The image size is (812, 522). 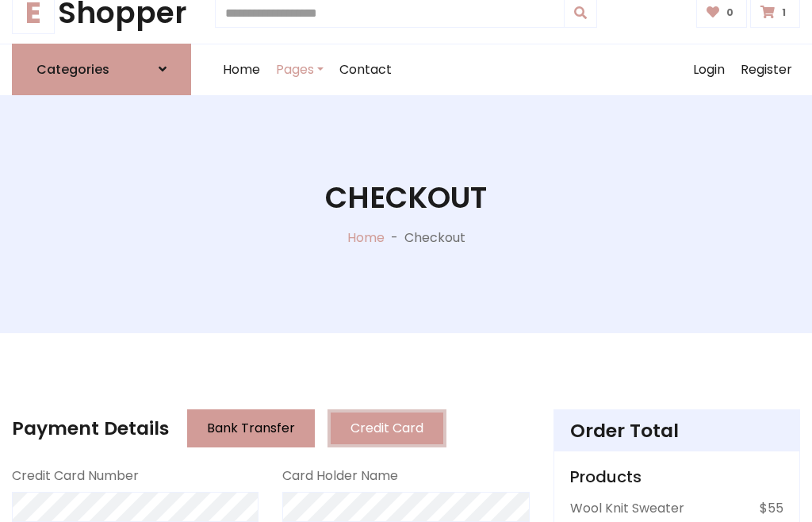 I want to click on h4: Payment Details, so click(x=90, y=428).